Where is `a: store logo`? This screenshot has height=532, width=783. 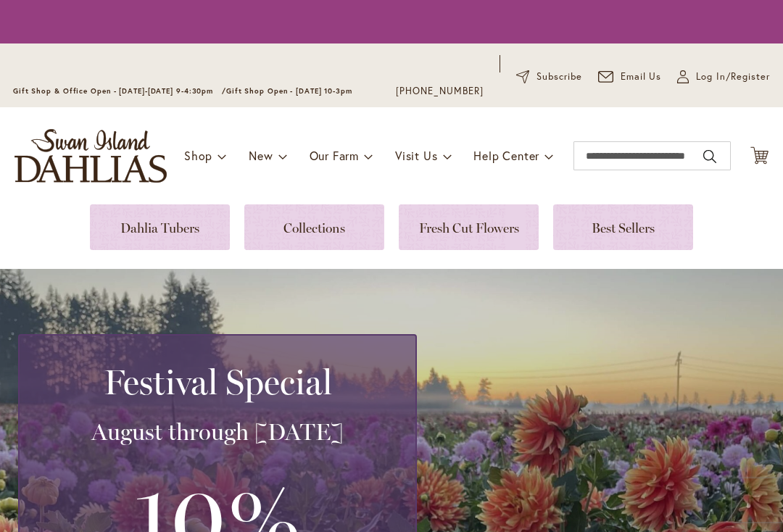
a: store logo is located at coordinates (91, 156).